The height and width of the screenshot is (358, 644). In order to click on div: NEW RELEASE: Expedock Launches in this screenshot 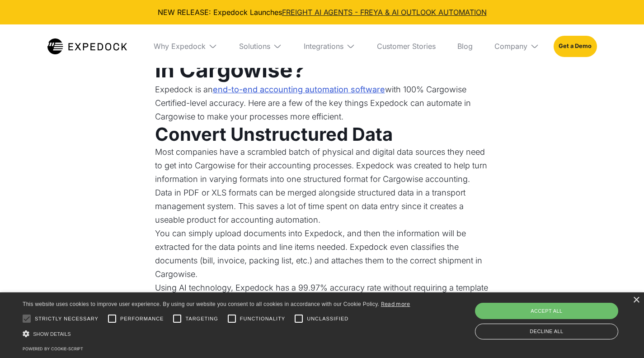, I will do `click(322, 13)`.